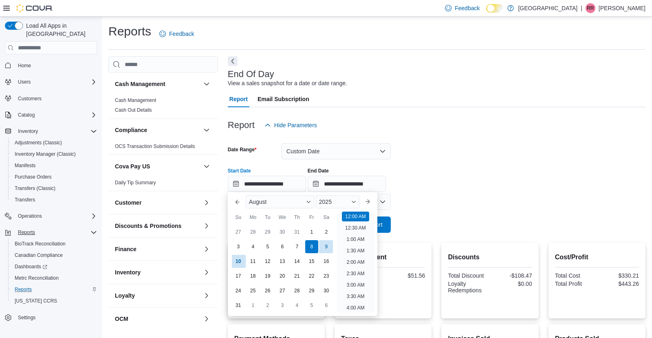  I want to click on button: Customer, so click(207, 203).